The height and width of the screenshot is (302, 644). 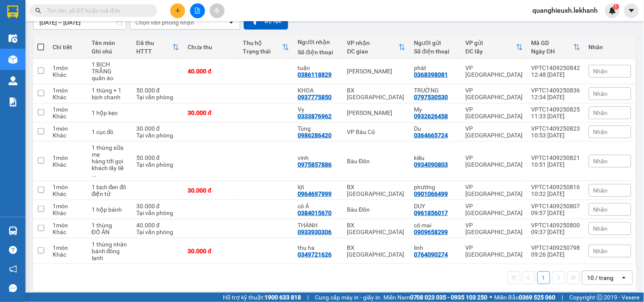 I want to click on div: VPTC1409250842, so click(x=555, y=68).